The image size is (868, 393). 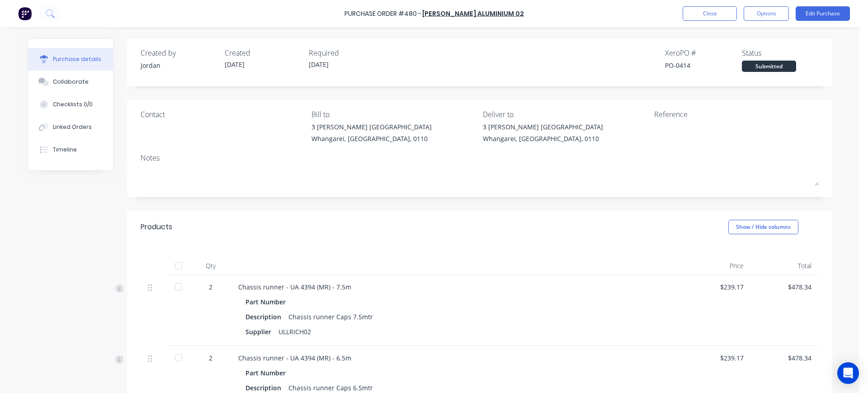 I want to click on div: Collaborate, so click(x=71, y=82).